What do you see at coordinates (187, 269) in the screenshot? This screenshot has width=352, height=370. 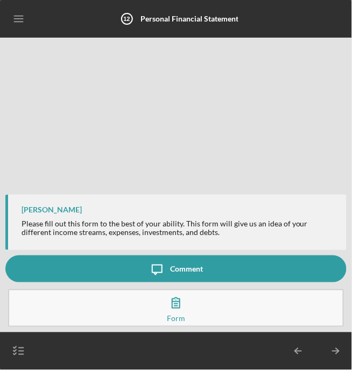 I see `div: Comment` at bounding box center [187, 269].